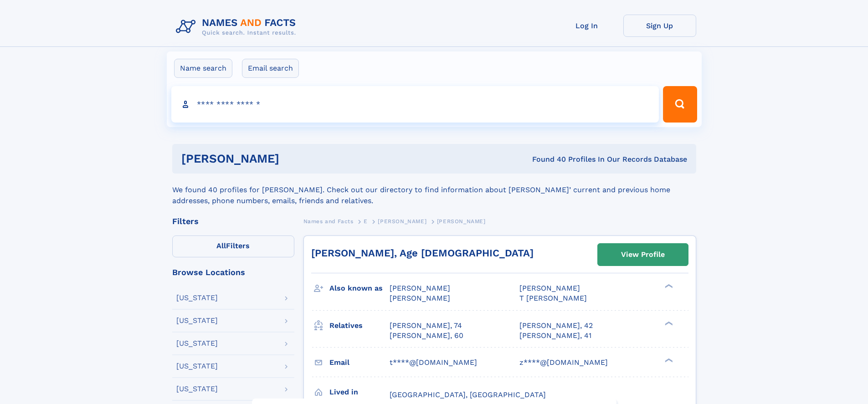  I want to click on div: Browse Locations, so click(234, 272).